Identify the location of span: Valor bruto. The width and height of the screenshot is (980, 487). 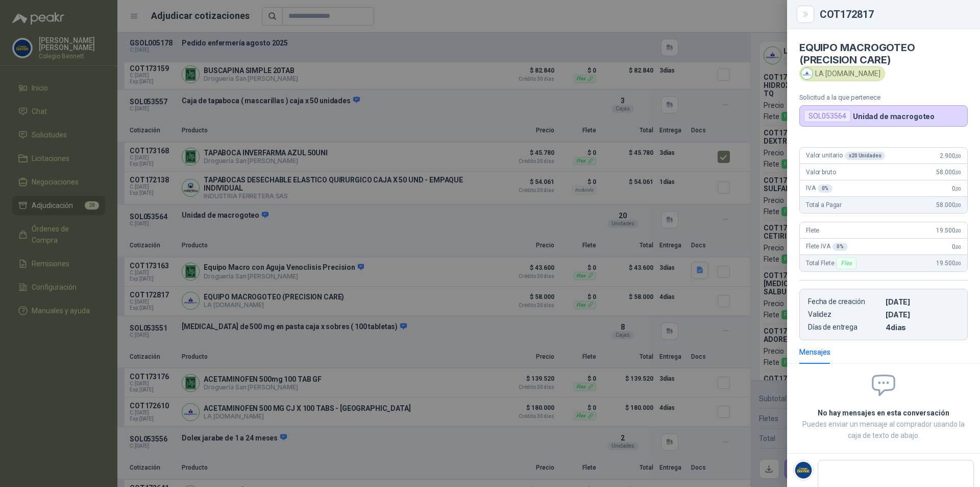
(821, 172).